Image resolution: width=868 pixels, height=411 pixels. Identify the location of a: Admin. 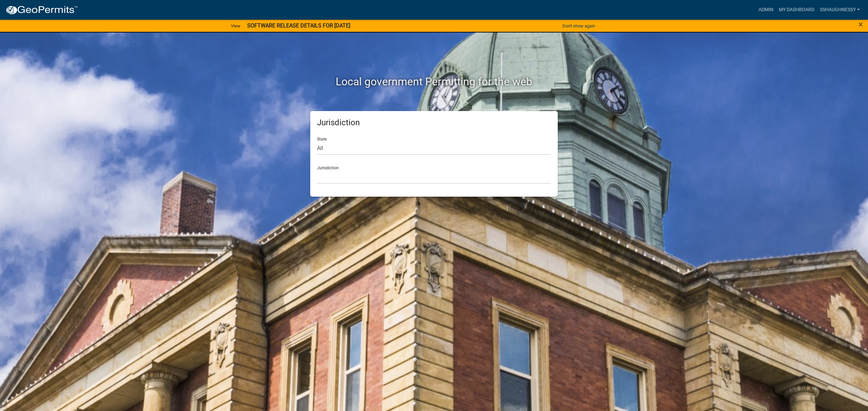
(766, 10).